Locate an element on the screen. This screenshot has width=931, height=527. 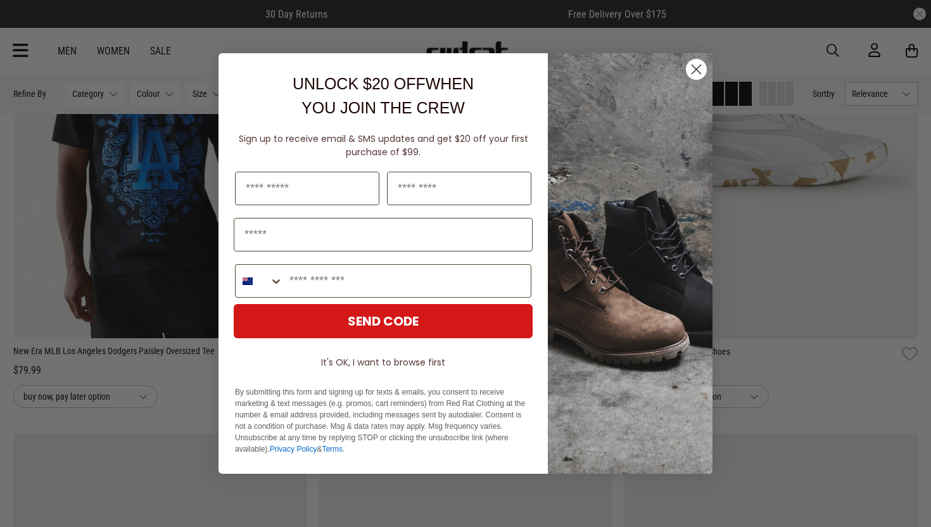
span: YOU JOIN THE CREW is located at coordinates (383, 108).